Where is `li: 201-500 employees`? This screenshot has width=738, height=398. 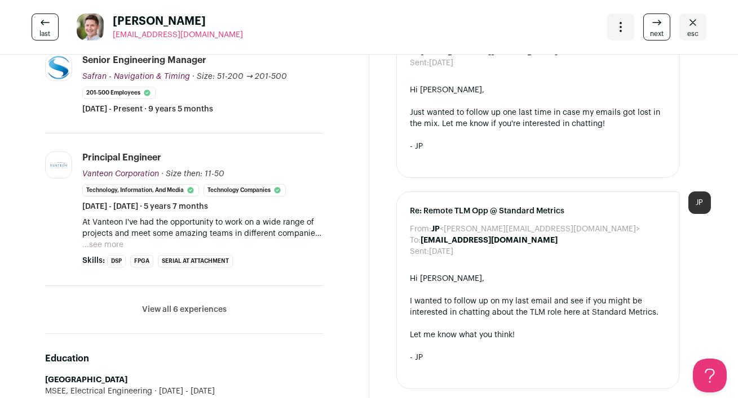
li: 201-500 employees is located at coordinates (119, 93).